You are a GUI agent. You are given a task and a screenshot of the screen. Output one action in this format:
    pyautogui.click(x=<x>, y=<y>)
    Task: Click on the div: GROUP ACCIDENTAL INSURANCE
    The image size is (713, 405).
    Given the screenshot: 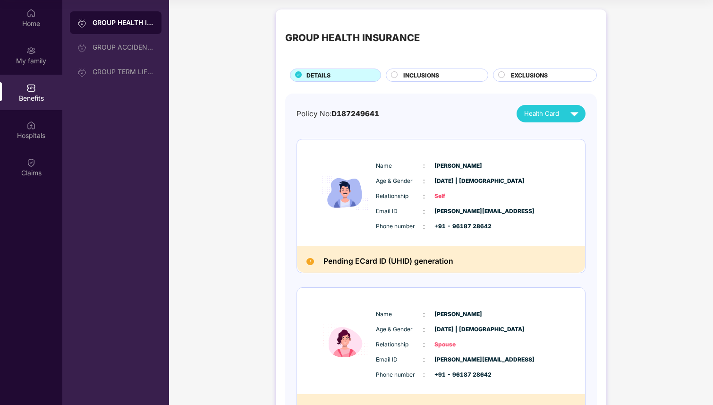 What is the action you would take?
    pyautogui.click(x=123, y=47)
    